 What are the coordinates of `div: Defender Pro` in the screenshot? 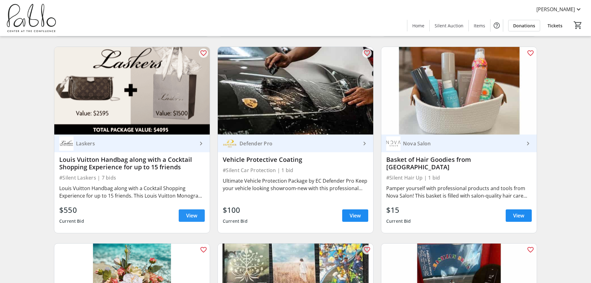 It's located at (299, 143).